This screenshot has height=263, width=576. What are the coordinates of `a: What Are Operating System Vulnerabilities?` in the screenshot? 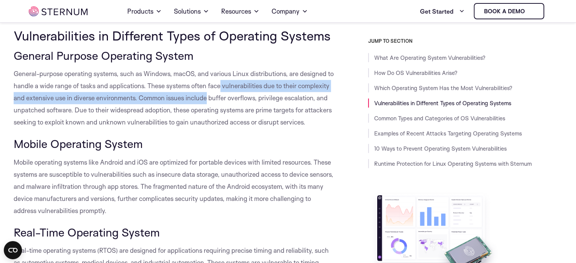 It's located at (430, 58).